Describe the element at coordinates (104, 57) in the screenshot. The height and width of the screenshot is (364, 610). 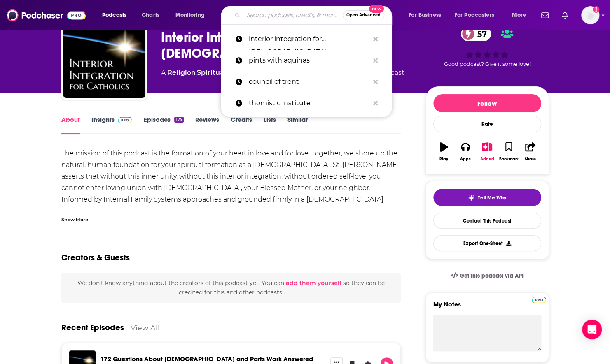
I see `a: Interior Integration for Catholics` at that location.